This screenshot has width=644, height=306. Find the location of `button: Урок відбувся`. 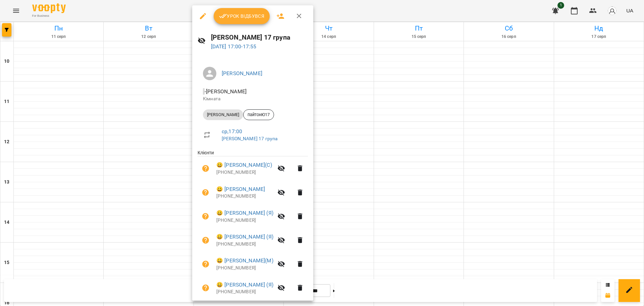

button: Урок відбувся is located at coordinates (242, 16).